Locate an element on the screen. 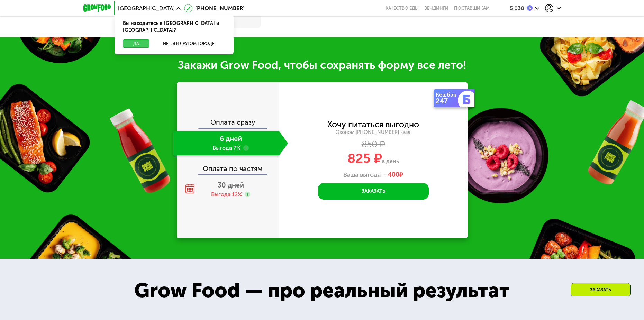 This screenshot has height=320, width=644. button: Нет, я в другом городе is located at coordinates (188, 44).